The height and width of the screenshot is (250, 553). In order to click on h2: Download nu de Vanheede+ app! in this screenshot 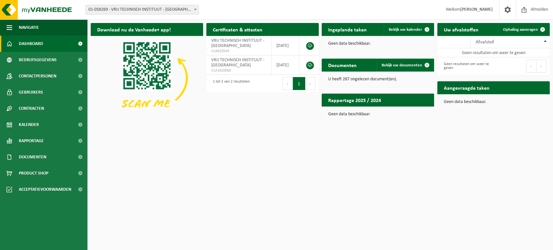, I will do `click(134, 29)`.